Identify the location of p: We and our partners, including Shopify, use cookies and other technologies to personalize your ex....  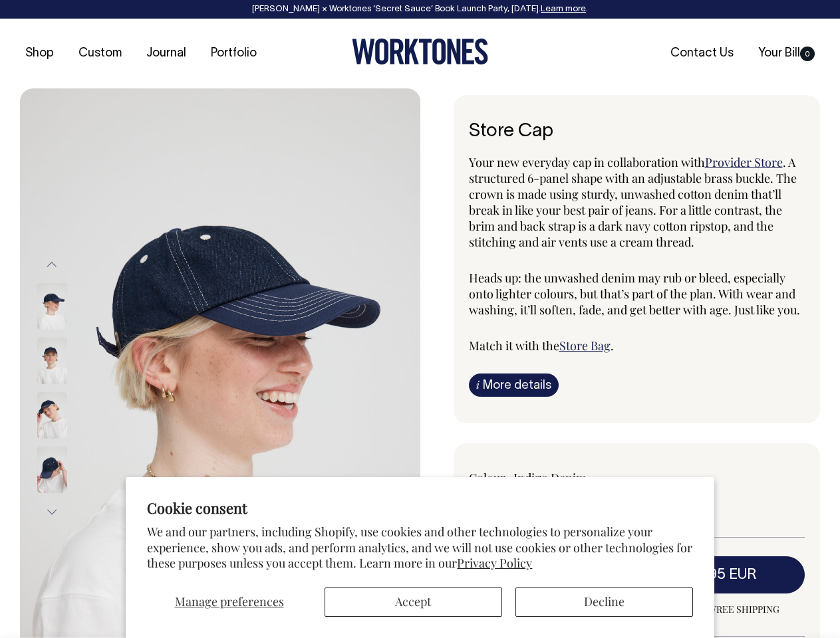
(419, 548).